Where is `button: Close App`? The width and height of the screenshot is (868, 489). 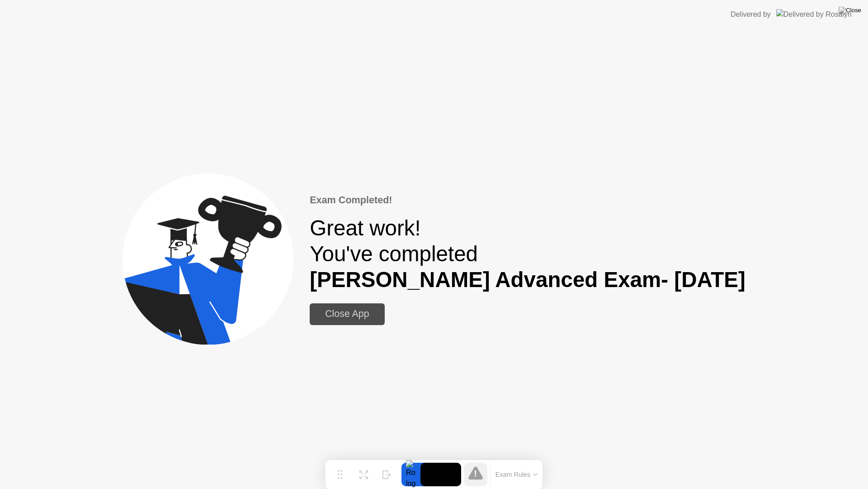 button: Close App is located at coordinates (347, 314).